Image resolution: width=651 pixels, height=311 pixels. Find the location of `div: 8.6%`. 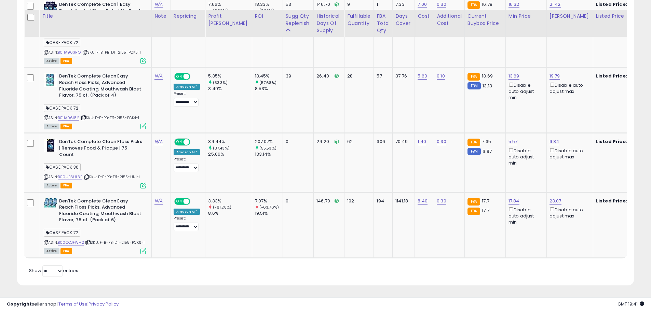

div: 8.6% is located at coordinates (230, 214).